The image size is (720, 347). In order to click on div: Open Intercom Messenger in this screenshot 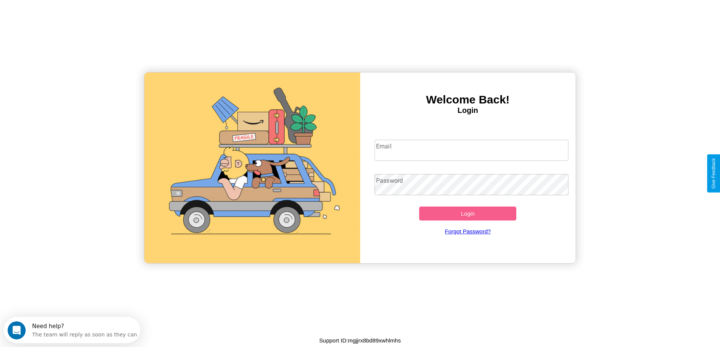, I will do `click(72, 13)`.